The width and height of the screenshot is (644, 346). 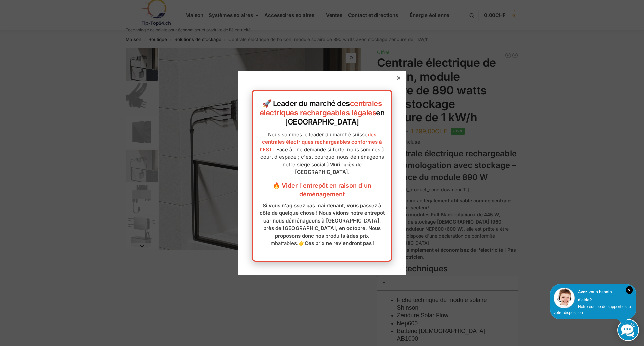 What do you see at coordinates (564, 298) in the screenshot?
I see `img: Service client` at bounding box center [564, 298].